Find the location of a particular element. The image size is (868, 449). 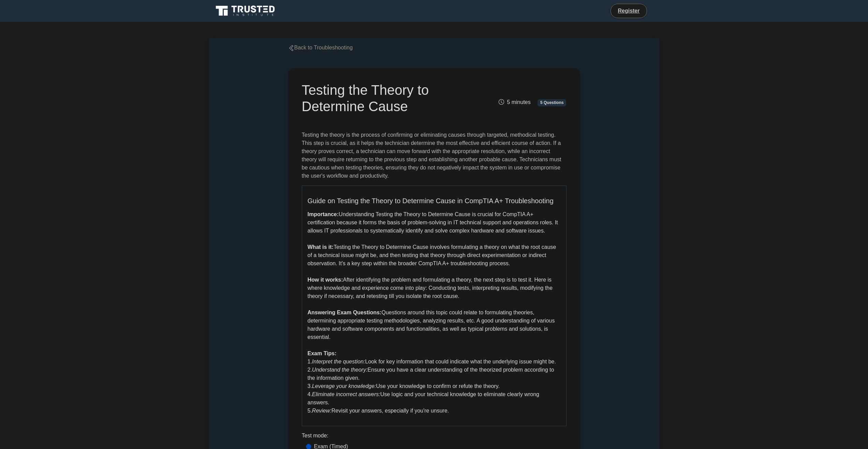

span: 5 minutes is located at coordinates (514, 102).